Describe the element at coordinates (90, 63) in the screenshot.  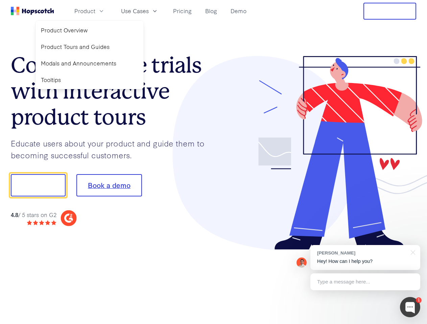
I see `a: Modals and Announcements` at that location.